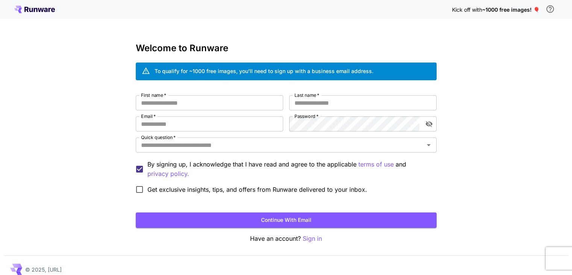 This screenshot has width=572, height=275. Describe the element at coordinates (467, 9) in the screenshot. I see `span: Kick off with` at that location.